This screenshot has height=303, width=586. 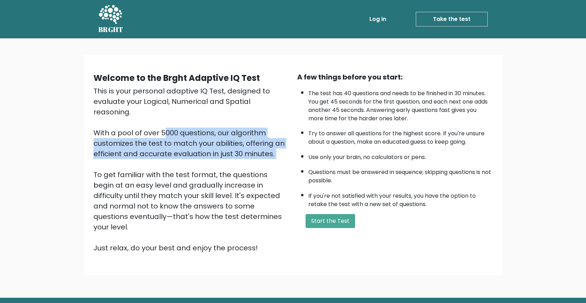 What do you see at coordinates (378, 19) in the screenshot?
I see `a: Log in` at bounding box center [378, 19].